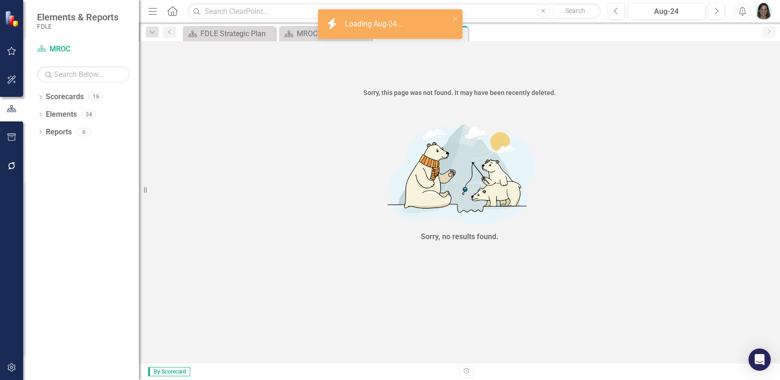  What do you see at coordinates (394, 11) in the screenshot?
I see `input: Search ClearPoint...` at bounding box center [394, 11].